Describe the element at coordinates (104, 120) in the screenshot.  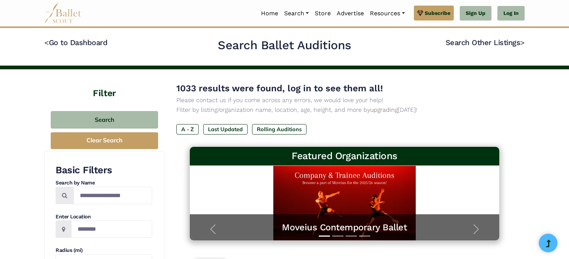
I see `button: Search` at that location.